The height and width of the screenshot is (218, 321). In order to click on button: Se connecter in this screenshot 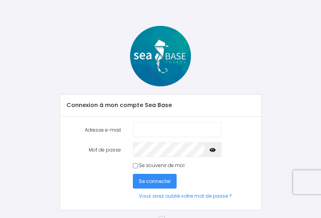, I will do `click(155, 181)`.